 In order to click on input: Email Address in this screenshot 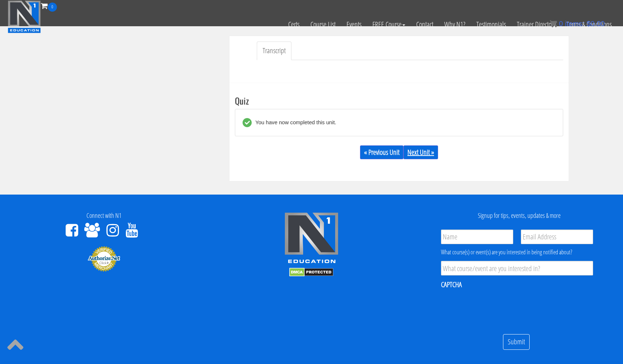, I will do `click(557, 237)`.